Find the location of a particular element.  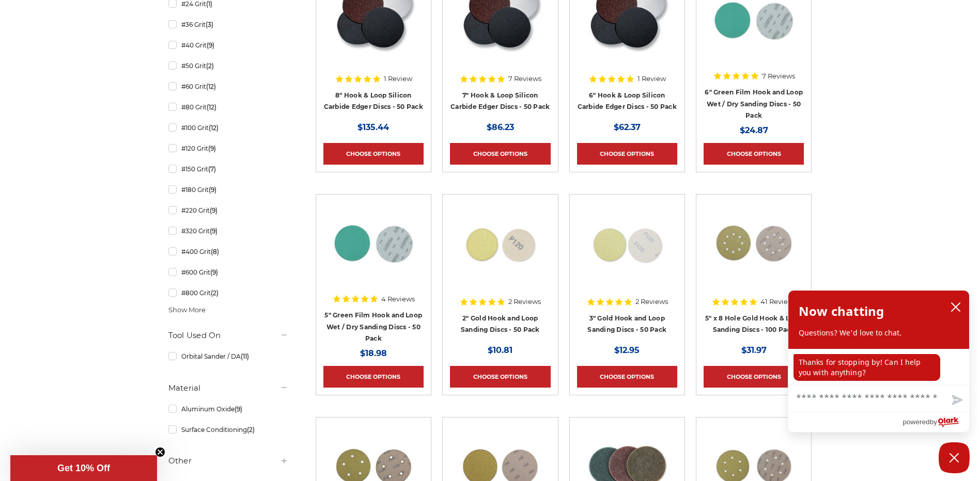

a: #36 Grit is located at coordinates (229, 24).